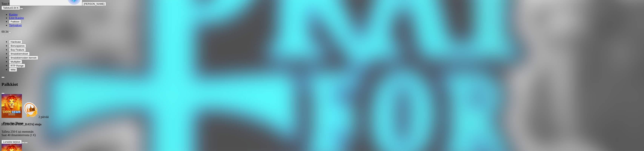 The width and height of the screenshot is (644, 151). What do you see at coordinates (24, 58) in the screenshot?
I see `button: Ilmaiskierrosten kerroin` at bounding box center [24, 58].